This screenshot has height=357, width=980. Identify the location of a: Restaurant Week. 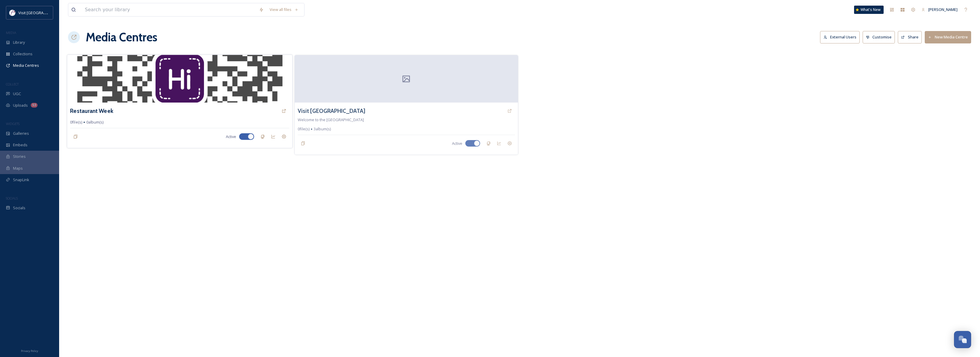
(91, 111).